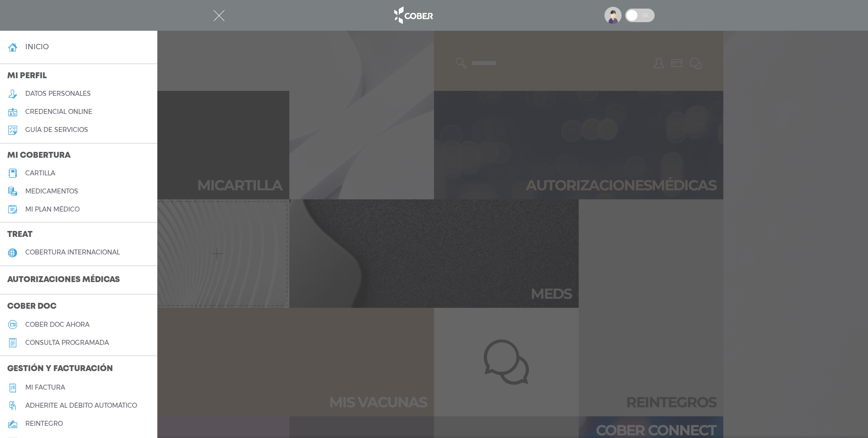 This screenshot has height=438, width=868. I want to click on h5: Cober doc ahora, so click(57, 324).